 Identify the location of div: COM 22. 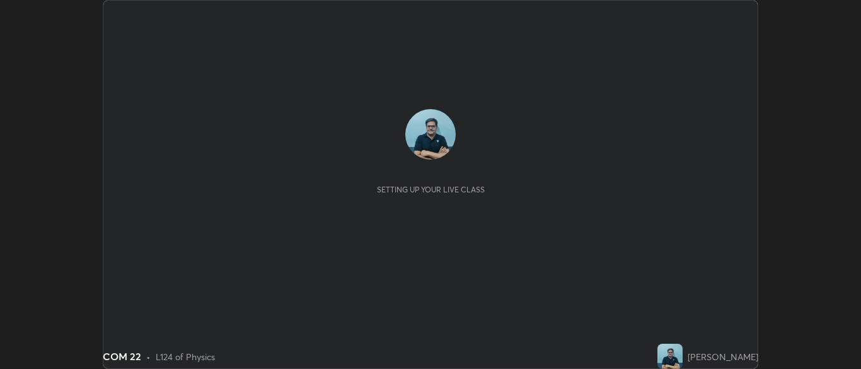
(122, 356).